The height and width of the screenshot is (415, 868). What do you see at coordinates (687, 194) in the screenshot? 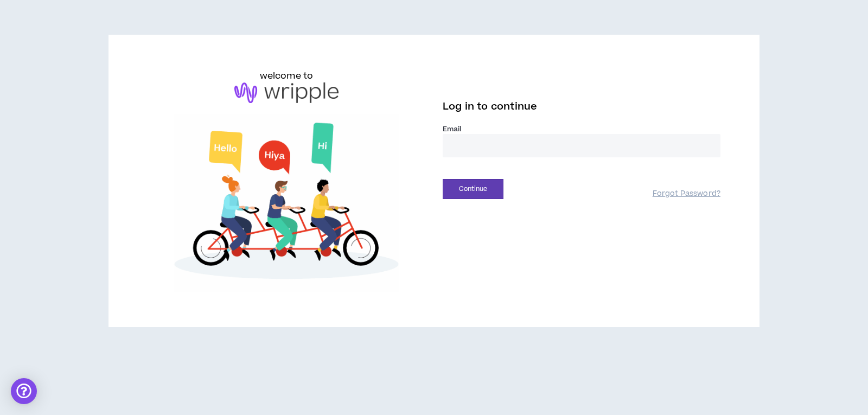
I see `a: Forgot Password?` at bounding box center [687, 194].